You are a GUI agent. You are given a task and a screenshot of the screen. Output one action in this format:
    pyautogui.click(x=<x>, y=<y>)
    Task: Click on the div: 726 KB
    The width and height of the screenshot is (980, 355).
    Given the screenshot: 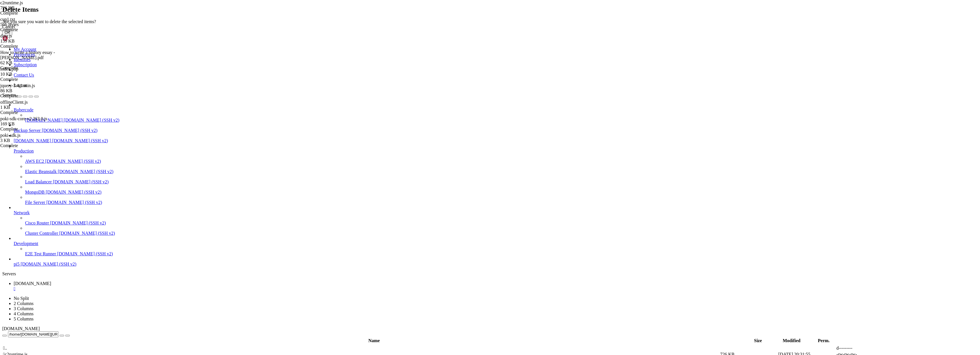 What is the action you would take?
    pyautogui.click(x=29, y=8)
    